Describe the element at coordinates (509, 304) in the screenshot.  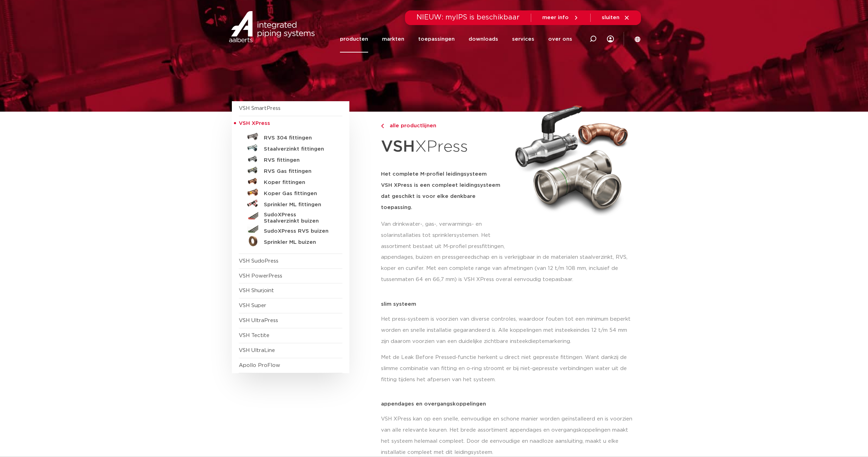
I see `p: slim systeem` at that location.